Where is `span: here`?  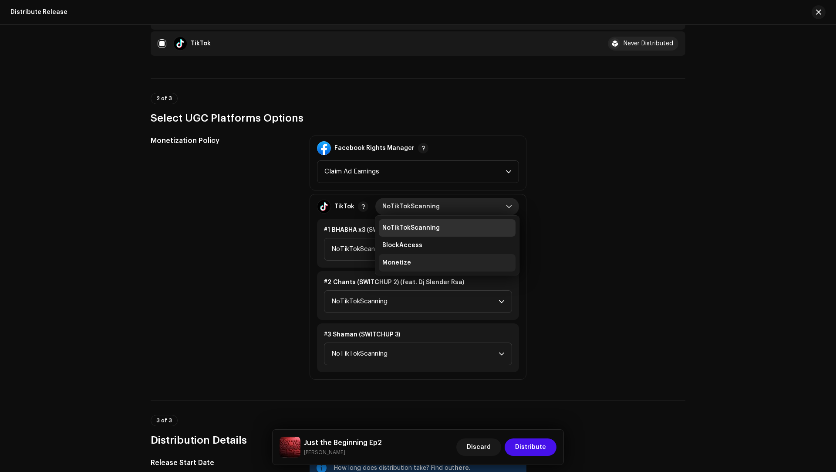 span: here is located at coordinates (462, 468).